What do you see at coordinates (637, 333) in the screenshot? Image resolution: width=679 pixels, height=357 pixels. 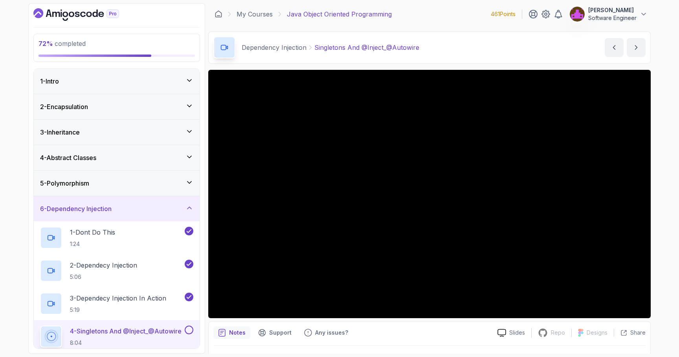 I see `p: Share` at bounding box center [637, 333].